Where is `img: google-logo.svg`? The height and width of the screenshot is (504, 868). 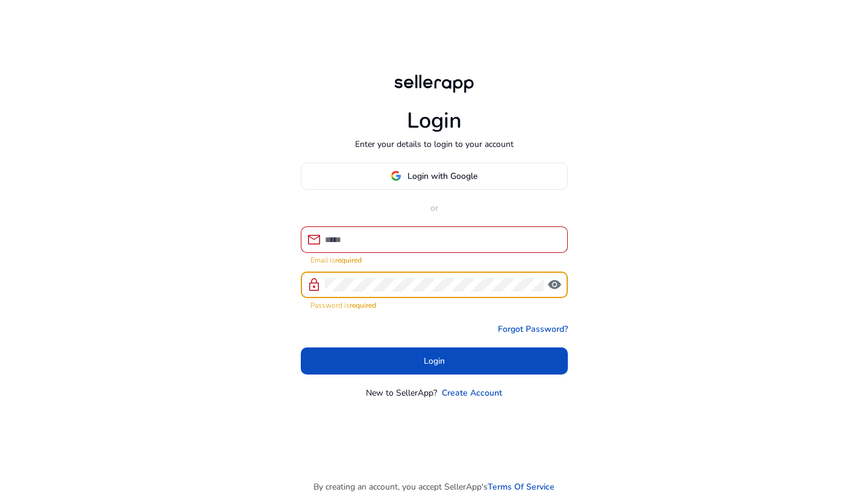
img: google-logo.svg is located at coordinates (396, 176).